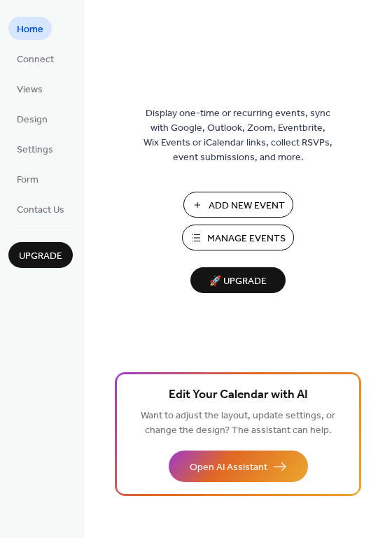 Image resolution: width=392 pixels, height=538 pixels. Describe the element at coordinates (237, 205) in the screenshot. I see `button: Add New Event` at that location.